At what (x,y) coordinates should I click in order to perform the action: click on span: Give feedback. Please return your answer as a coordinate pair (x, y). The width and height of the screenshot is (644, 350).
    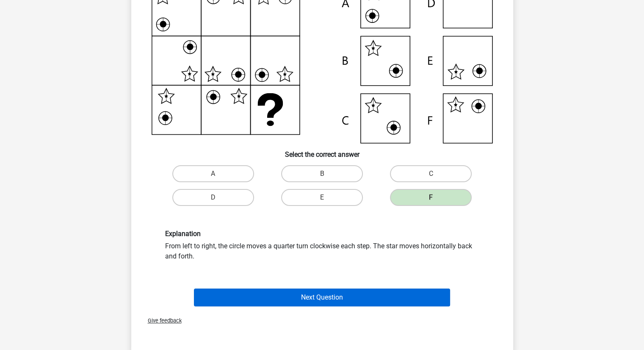
    Looking at the image, I should click on (161, 321).